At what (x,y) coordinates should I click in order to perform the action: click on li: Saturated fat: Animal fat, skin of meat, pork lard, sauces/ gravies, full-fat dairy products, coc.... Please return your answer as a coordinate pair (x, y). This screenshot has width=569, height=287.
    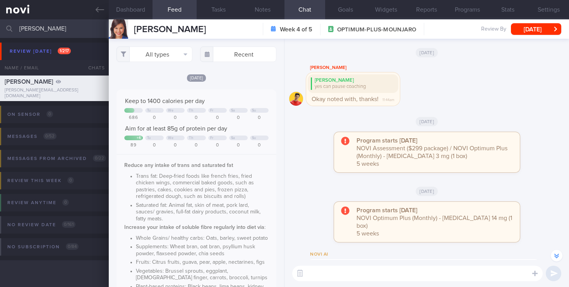
    Looking at the image, I should click on (202, 211).